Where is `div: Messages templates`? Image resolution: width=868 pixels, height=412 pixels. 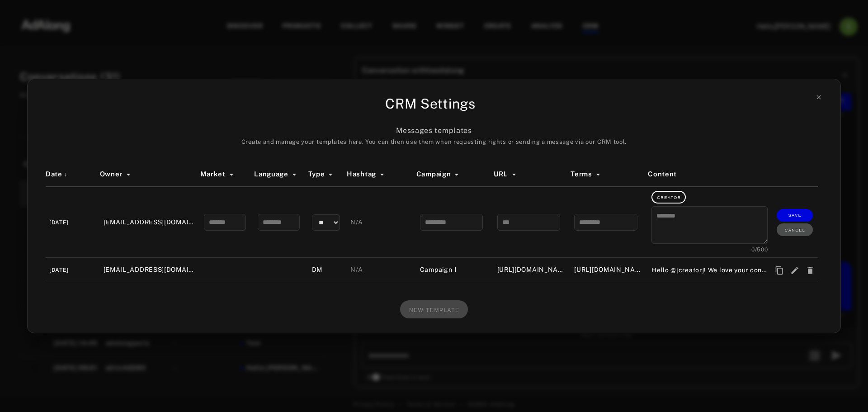
div: Messages templates is located at coordinates (434, 136).